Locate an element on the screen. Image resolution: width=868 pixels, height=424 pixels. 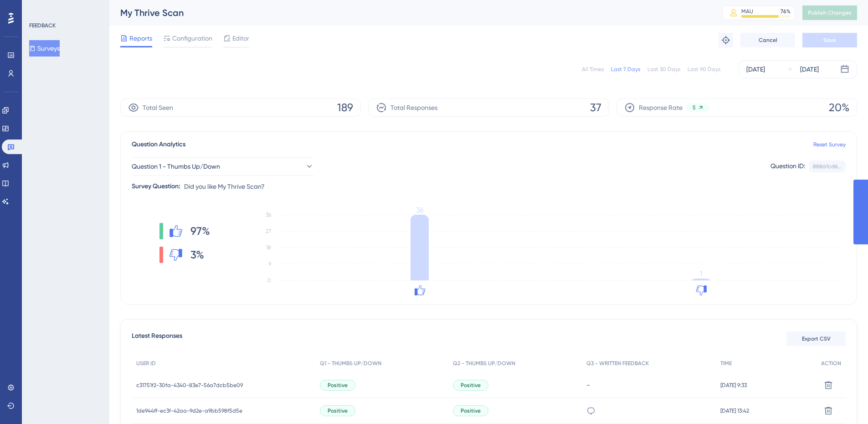
span: 37 is located at coordinates (595, 108).